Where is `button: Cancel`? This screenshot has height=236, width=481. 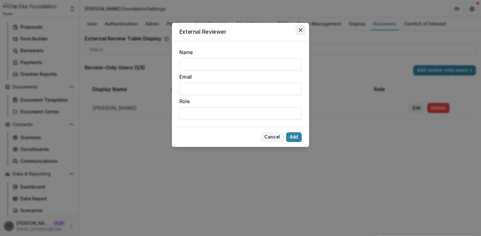 button: Cancel is located at coordinates (272, 137).